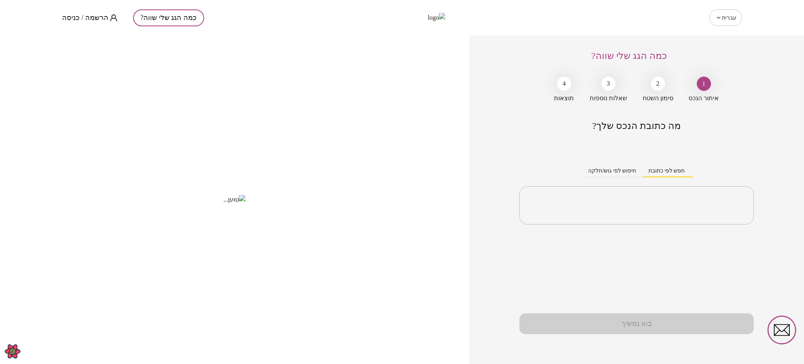 The image size is (804, 364). Describe the element at coordinates (658, 84) in the screenshot. I see `div: 2` at that location.